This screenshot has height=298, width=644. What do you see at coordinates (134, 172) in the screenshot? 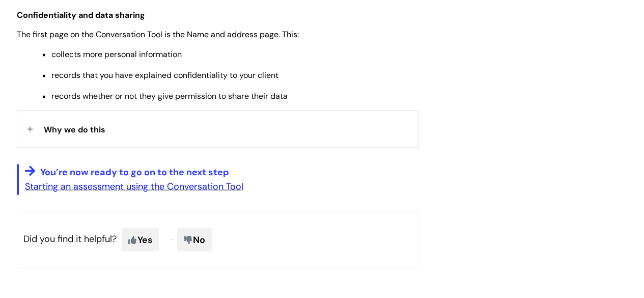
I see `span: You’re now ready to go on to the next step` at bounding box center [134, 172].